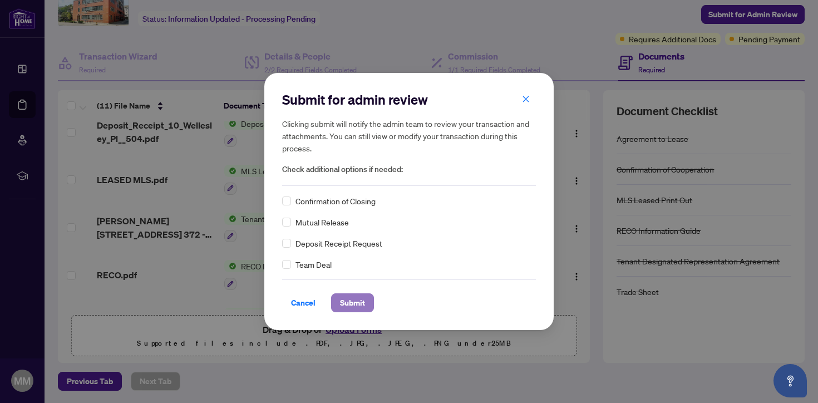  I want to click on span: Check additional options if needed:, so click(409, 169).